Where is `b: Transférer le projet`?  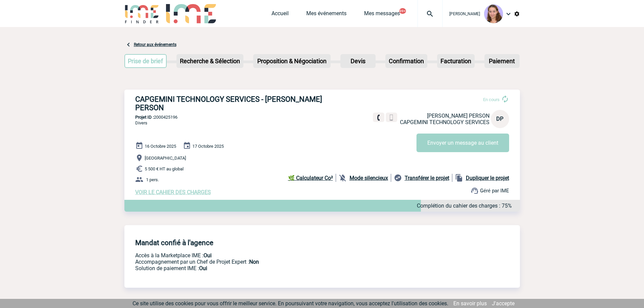 b: Transférer le projet is located at coordinates (427, 177).